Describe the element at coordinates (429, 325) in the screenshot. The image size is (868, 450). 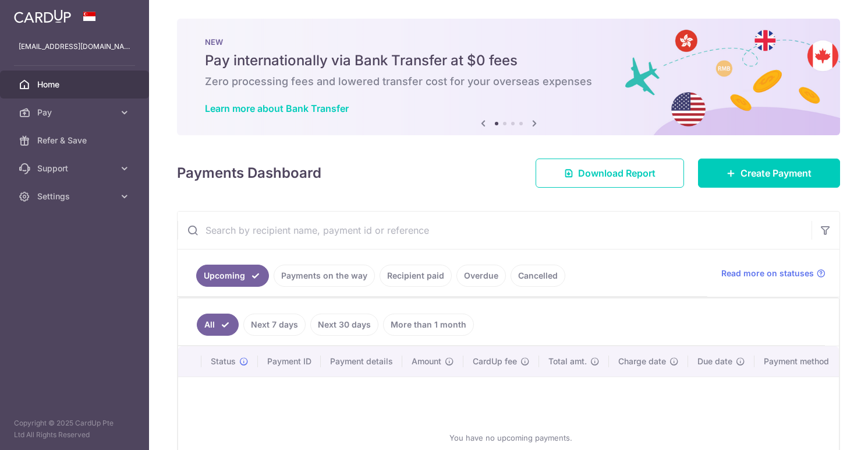
I see `a: More than 1 month` at that location.